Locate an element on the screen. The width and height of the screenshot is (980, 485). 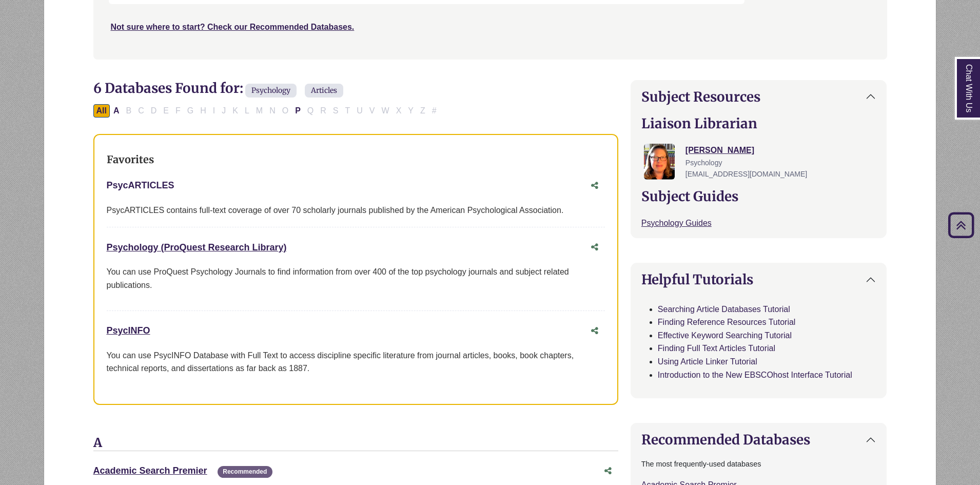
a: PsycARTICLES is located at coordinates (140, 185).